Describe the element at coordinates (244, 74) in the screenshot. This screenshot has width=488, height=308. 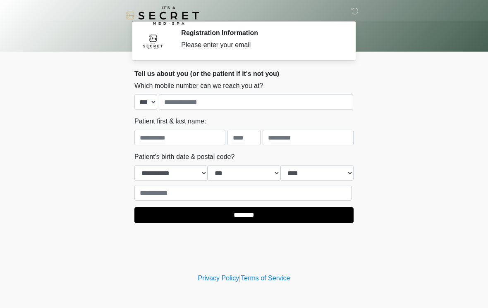
I see `h2: Tell us about you (or the patient if it's not you)` at that location.